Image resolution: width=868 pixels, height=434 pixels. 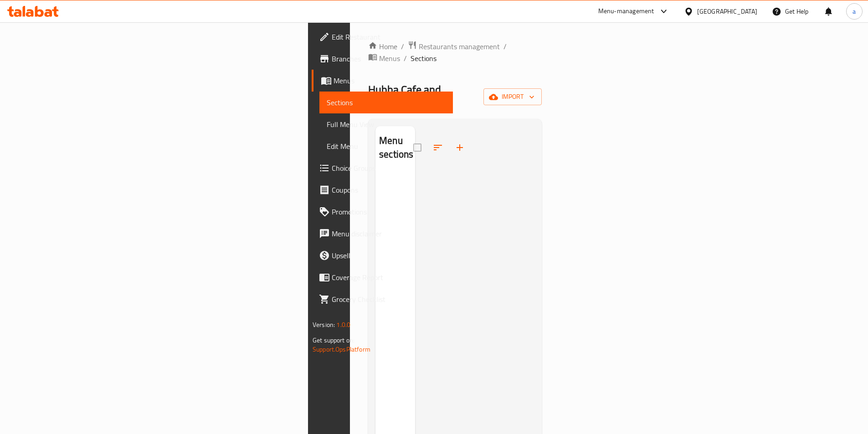 What do you see at coordinates (386, 146) in the screenshot?
I see `a: Edit Menu` at bounding box center [386, 146].